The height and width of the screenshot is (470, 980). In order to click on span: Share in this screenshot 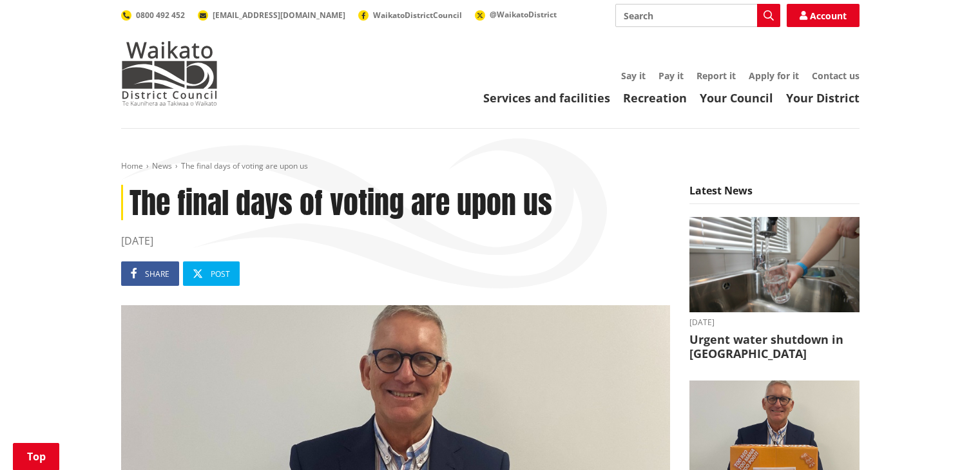, I will do `click(157, 274)`.